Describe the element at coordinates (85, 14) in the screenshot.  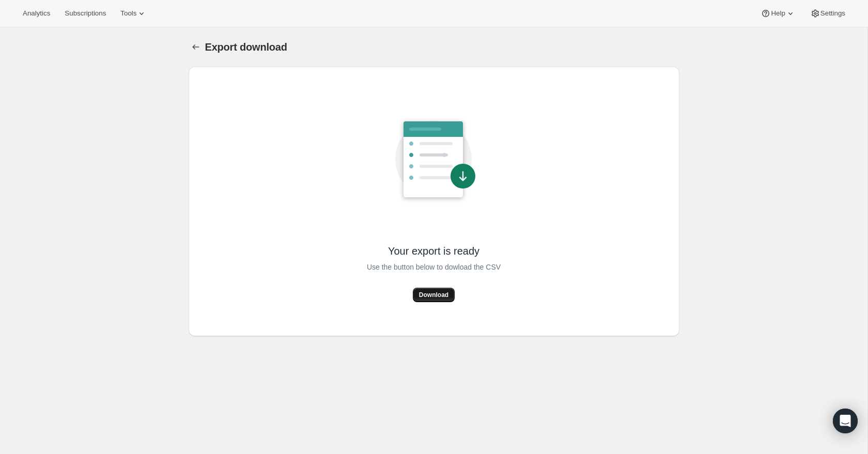
I see `span: Subscriptions` at that location.